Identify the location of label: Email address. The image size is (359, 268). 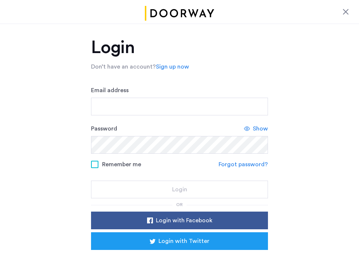
(110, 90).